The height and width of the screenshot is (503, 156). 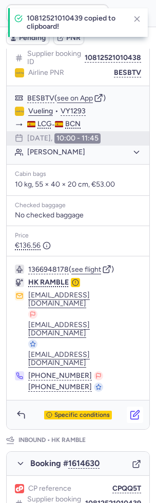 What do you see at coordinates (127, 489) in the screenshot?
I see `button: CPQQ5T` at bounding box center [127, 489].